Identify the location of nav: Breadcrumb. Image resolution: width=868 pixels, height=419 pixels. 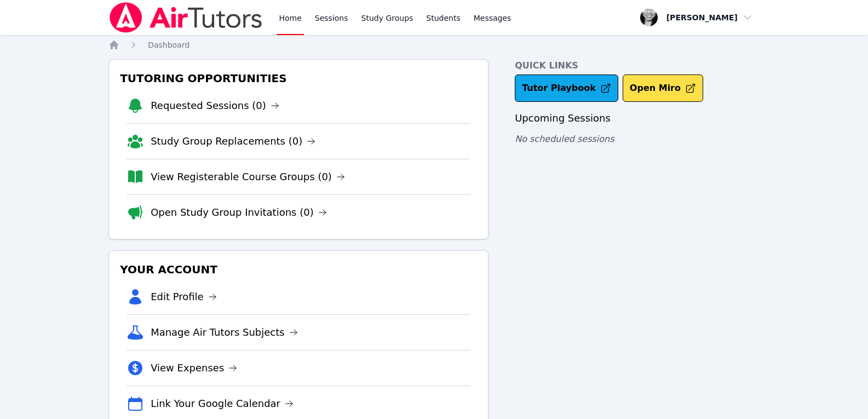
(434, 45).